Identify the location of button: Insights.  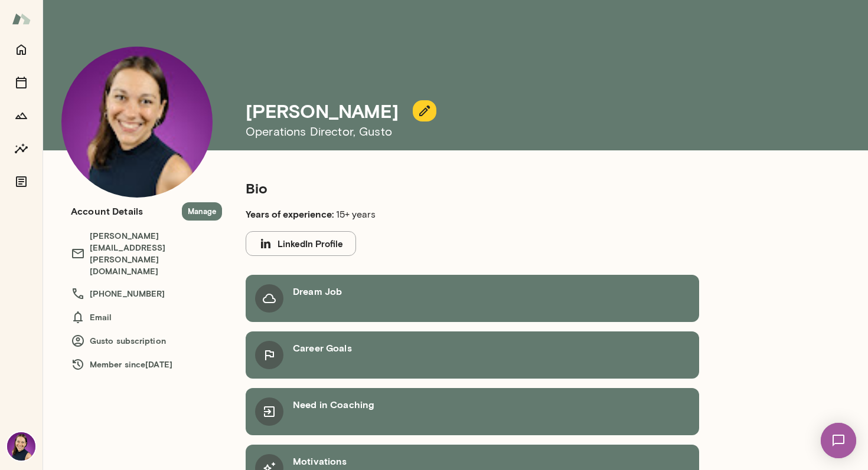
(21, 149).